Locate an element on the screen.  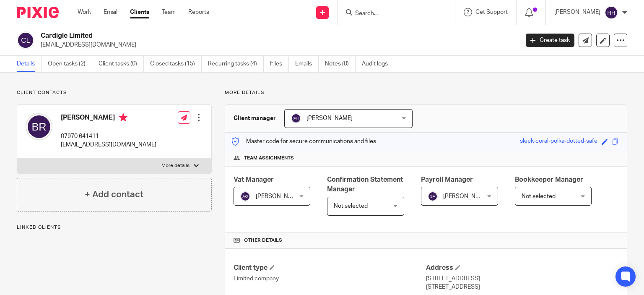
a: Reports is located at coordinates (199, 12).